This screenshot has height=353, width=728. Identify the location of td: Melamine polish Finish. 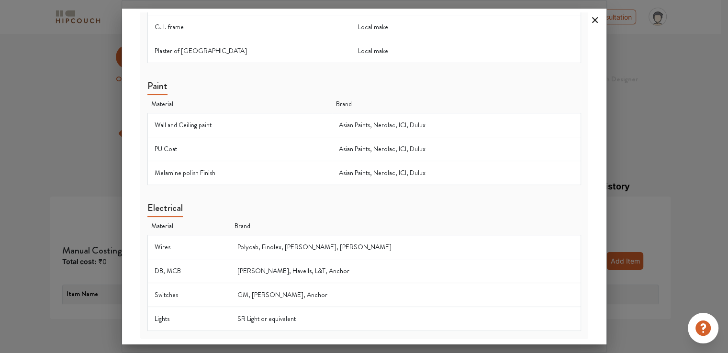
(240, 173).